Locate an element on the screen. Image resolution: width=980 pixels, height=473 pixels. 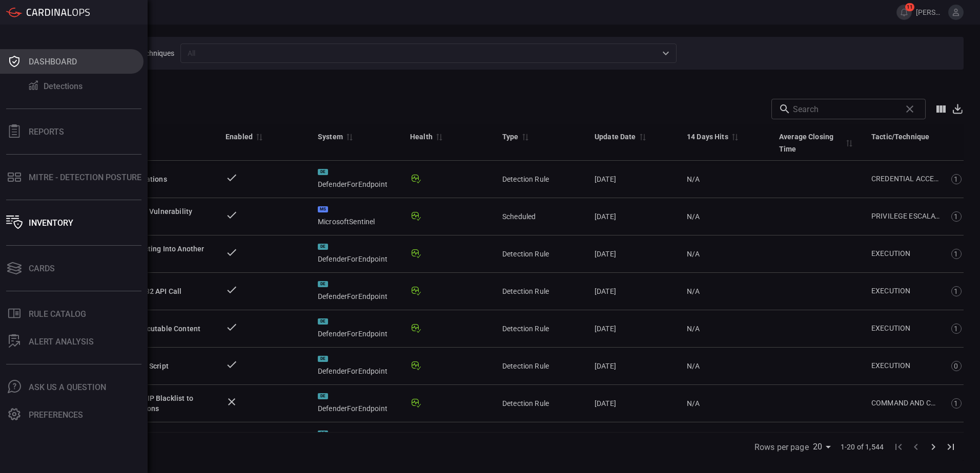
div: MicrosoftSentinel is located at coordinates (356, 216).